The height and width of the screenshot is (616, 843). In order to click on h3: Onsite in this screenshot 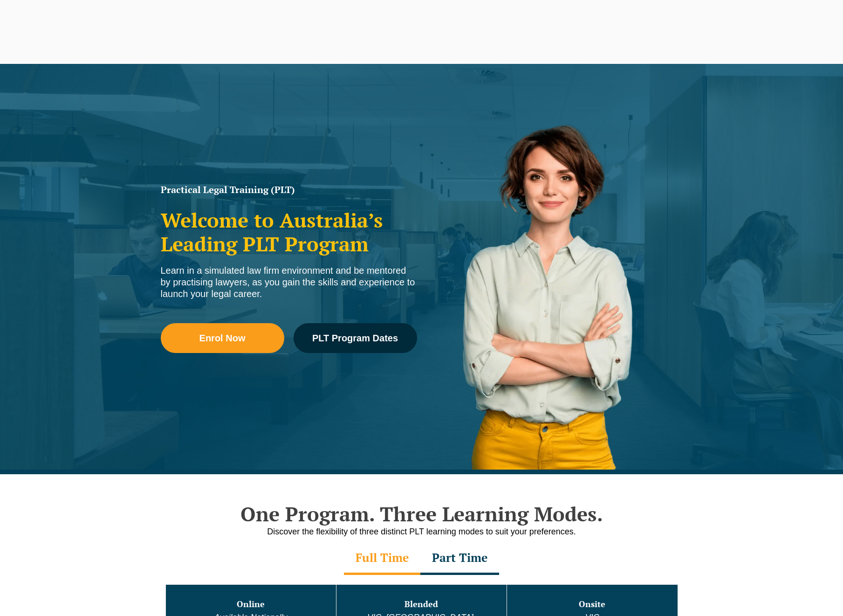, I will do `click(592, 604)`.